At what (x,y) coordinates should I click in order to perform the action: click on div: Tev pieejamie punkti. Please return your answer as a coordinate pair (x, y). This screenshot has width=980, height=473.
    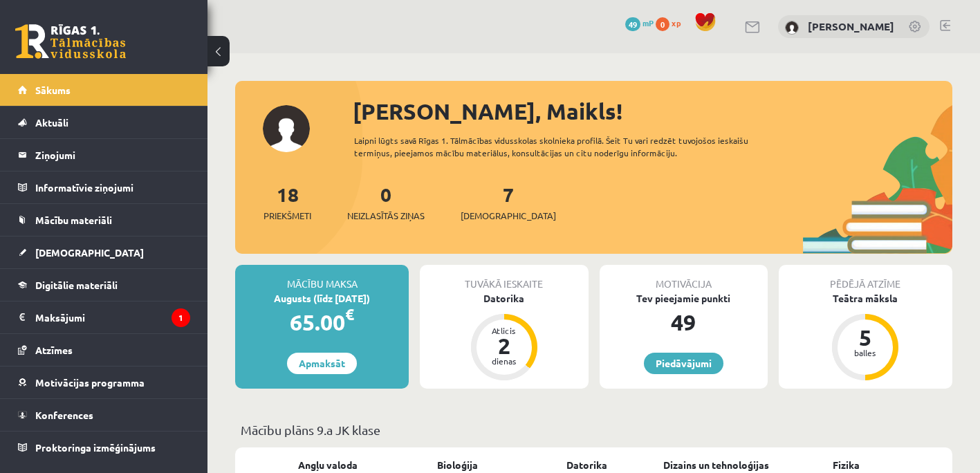
    Looking at the image, I should click on (683, 298).